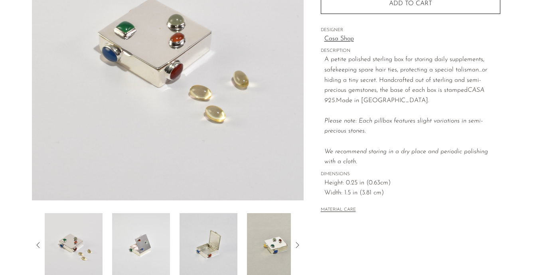 This screenshot has height=275, width=549. I want to click on p: A petite polished sterling box for storing daily supplements, safekeeping spare hair ties, protec..., so click(412, 111).